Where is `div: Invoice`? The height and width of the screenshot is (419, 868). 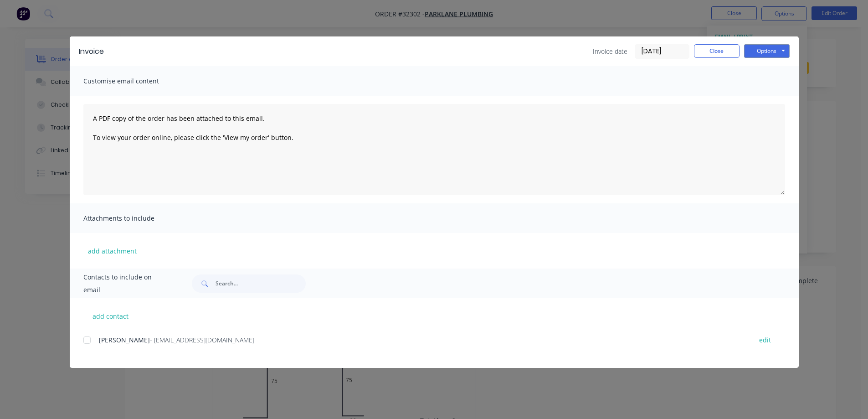
div: Invoice is located at coordinates (91, 52).